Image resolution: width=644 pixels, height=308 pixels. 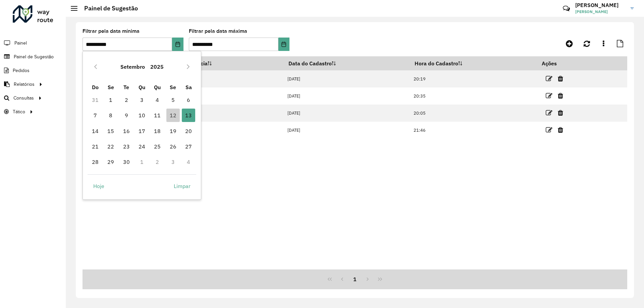 I want to click on span: Painel, so click(x=21, y=43).